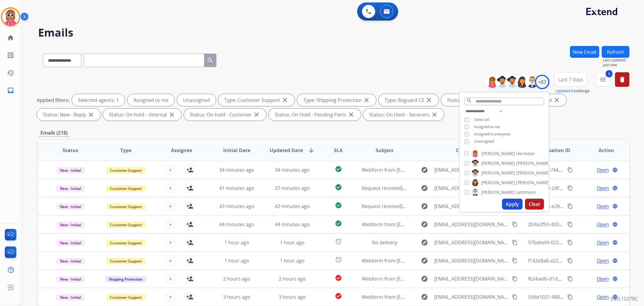 The width and height of the screenshot is (644, 306). What do you see at coordinates (292, 206) in the screenshot?
I see `span: 42 minutes ago` at bounding box center [292, 206].